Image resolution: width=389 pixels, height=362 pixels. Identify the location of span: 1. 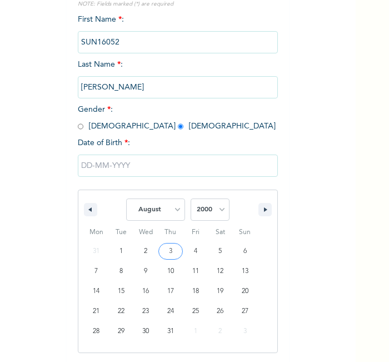
(121, 251).